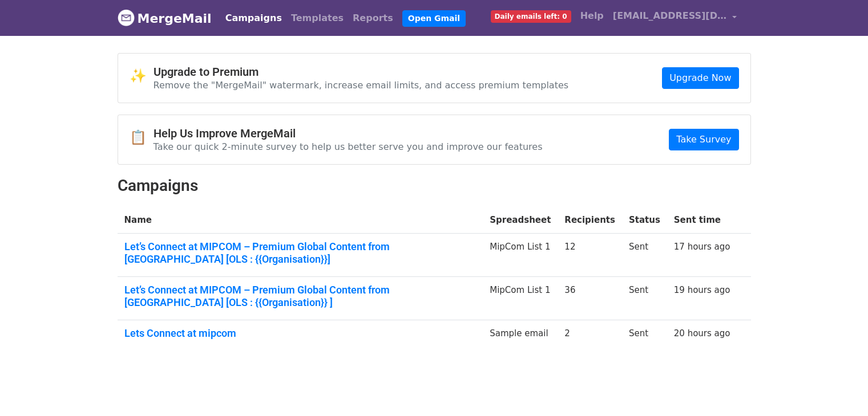 This screenshot has width=868, height=416. I want to click on img: MergeMail logo, so click(127, 18).